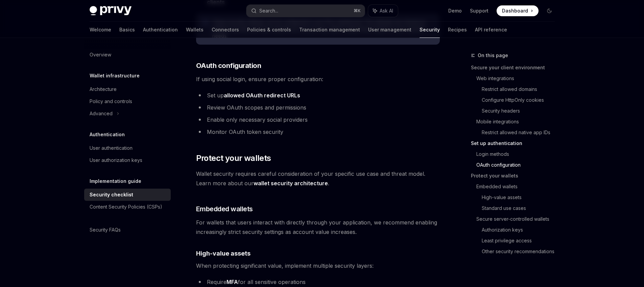  Describe the element at coordinates (521, 241) in the screenshot. I see `a: Least privilege access` at that location.